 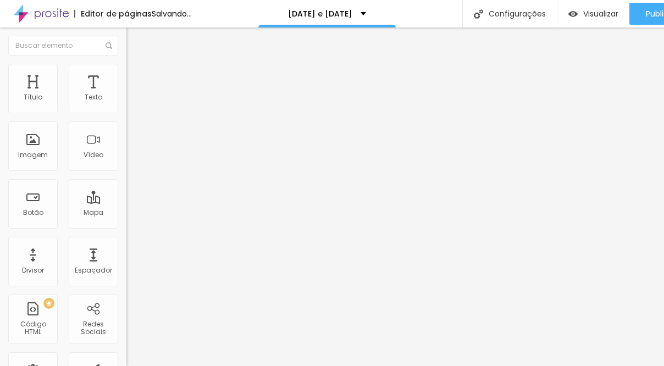 What do you see at coordinates (93, 328) in the screenshot?
I see `div: Redes Sociais` at bounding box center [93, 328].